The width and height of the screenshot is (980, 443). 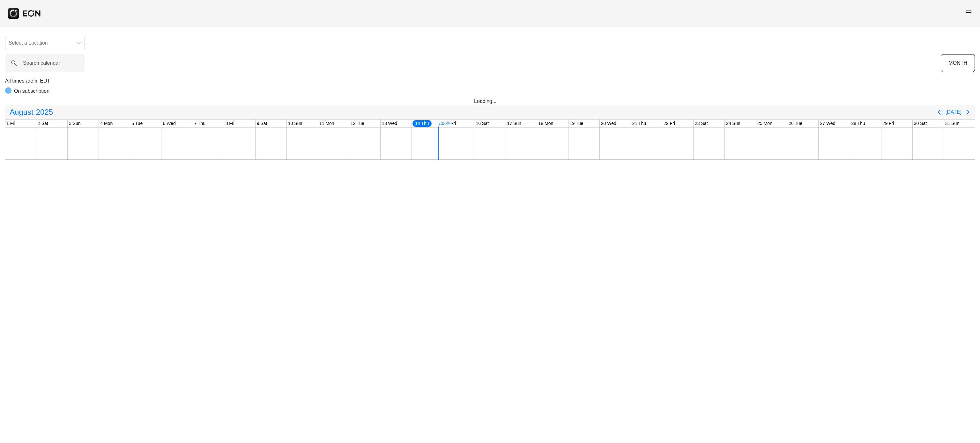 What do you see at coordinates (31, 112) in the screenshot?
I see `button: August2025` at bounding box center [31, 112].